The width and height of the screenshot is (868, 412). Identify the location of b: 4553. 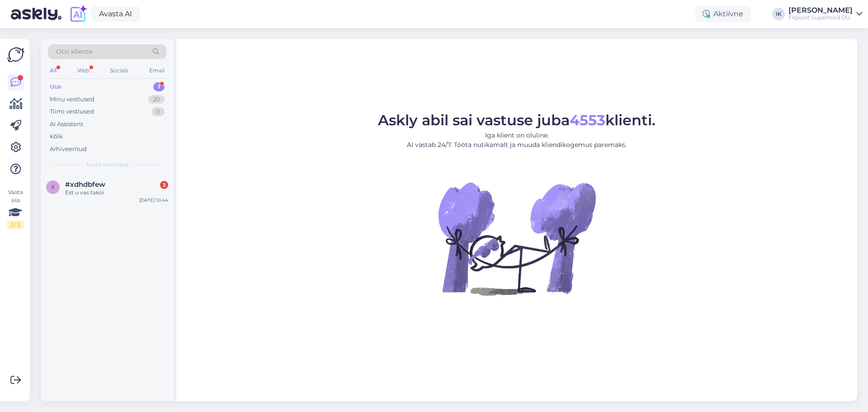
(587, 120).